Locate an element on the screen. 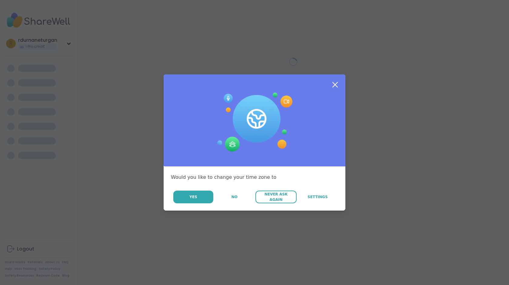 This screenshot has height=285, width=509. button: No is located at coordinates (234, 197).